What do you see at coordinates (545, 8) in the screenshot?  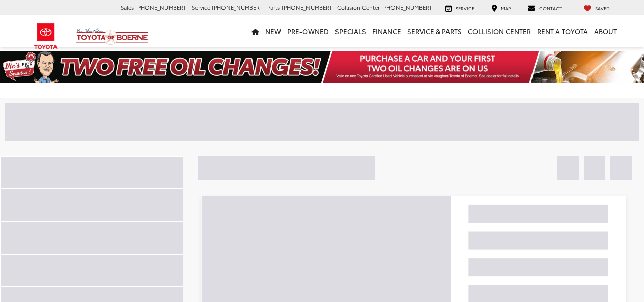 I see `a: Contact` at bounding box center [545, 8].